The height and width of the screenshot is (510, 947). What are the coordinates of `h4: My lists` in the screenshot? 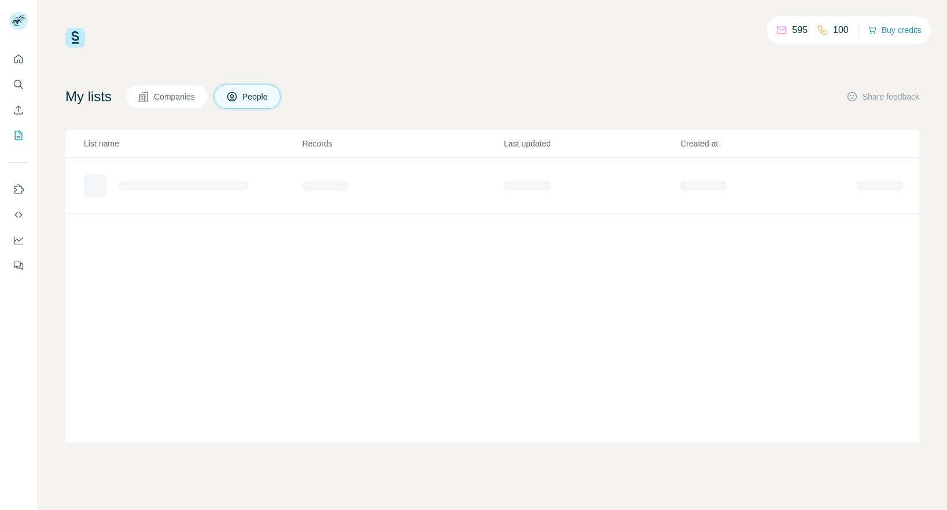 It's located at (89, 97).